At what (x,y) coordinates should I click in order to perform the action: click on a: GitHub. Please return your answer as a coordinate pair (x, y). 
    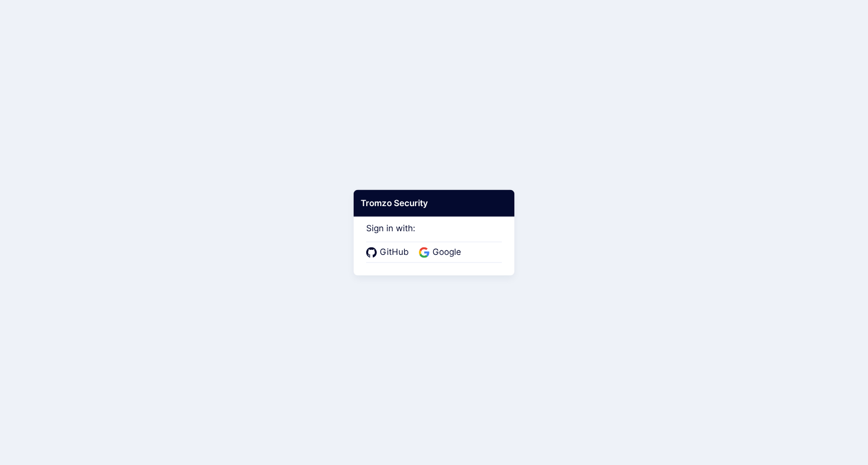
    Looking at the image, I should click on (389, 252).